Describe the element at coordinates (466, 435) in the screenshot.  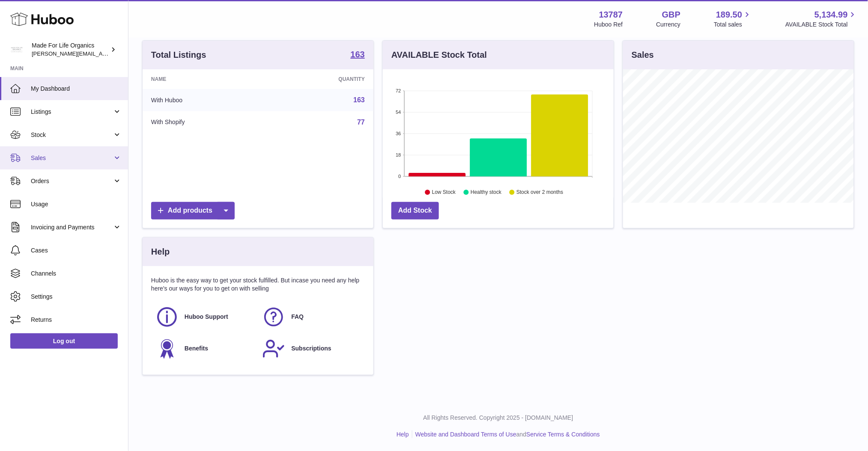
I see `a: Website and Dashboard Terms of Use` at that location.